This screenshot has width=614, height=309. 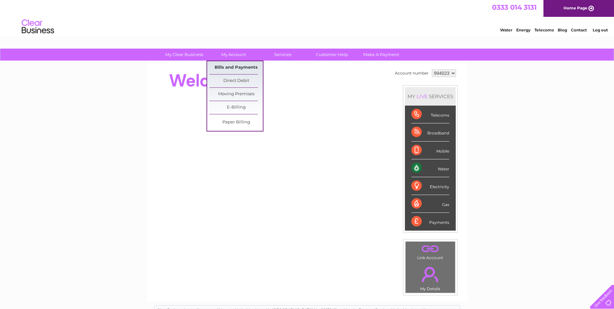 What do you see at coordinates (515, 7) in the screenshot?
I see `span: 0333 014 3131` at bounding box center [515, 7].